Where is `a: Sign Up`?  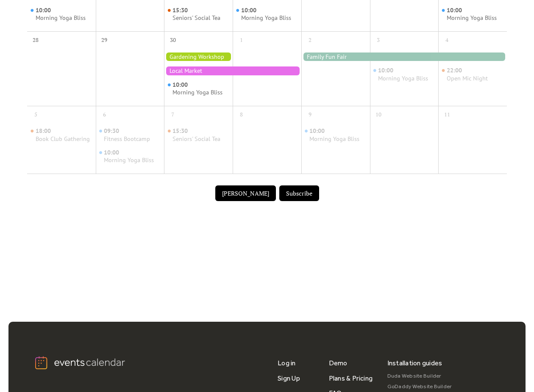 a: Sign Up is located at coordinates (289, 378).